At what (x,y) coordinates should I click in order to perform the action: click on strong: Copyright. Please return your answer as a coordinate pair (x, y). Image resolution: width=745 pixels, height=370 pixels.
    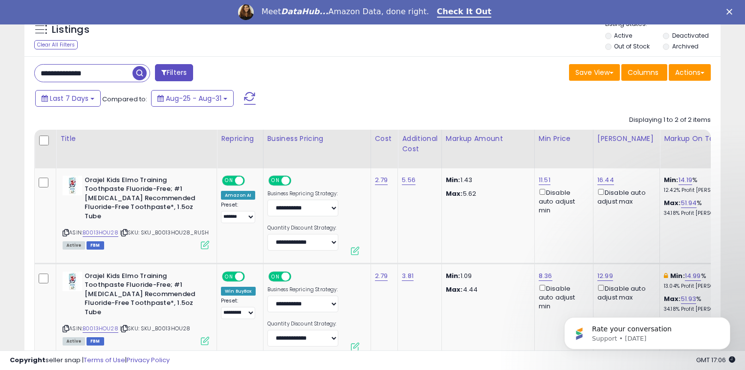
    Looking at the image, I should click on (27, 359).